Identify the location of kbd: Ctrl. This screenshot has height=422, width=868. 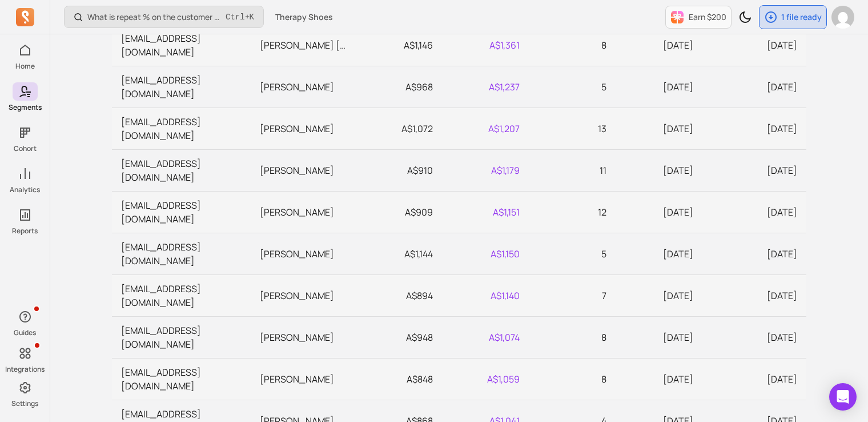
(236, 17).